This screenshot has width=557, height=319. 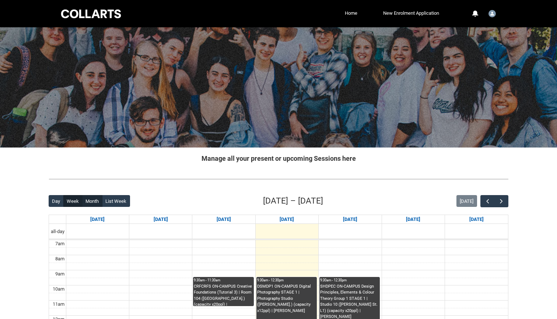 What do you see at coordinates (60, 244) in the screenshot?
I see `div: 7am` at bounding box center [60, 244].